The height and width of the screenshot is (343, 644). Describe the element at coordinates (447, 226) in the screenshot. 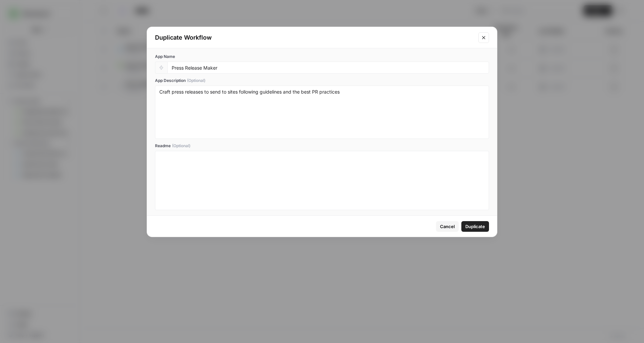

I see `button: Cancel` at that location.